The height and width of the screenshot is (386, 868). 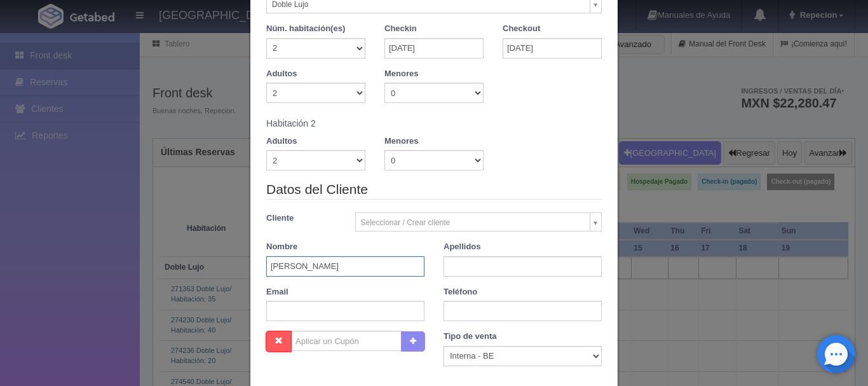 What do you see at coordinates (460, 292) in the screenshot?
I see `label: Teléfono` at bounding box center [460, 292].